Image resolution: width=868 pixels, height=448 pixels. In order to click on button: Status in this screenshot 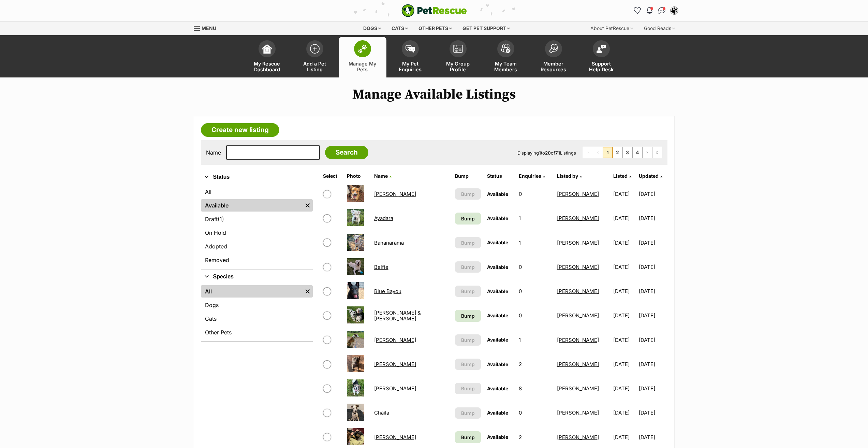, I will do `click(257, 177)`.